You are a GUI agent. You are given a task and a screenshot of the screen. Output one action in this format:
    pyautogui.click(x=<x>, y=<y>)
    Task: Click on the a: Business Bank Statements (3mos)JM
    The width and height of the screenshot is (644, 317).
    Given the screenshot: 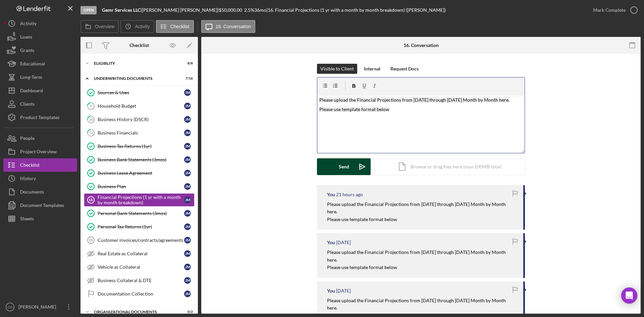 What is the action you would take?
    pyautogui.click(x=139, y=160)
    